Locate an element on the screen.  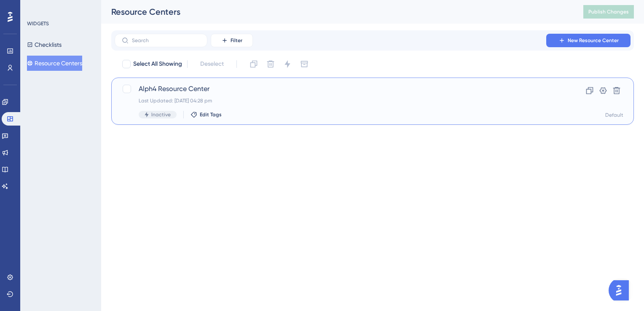
span: Deselect is located at coordinates (212, 64).